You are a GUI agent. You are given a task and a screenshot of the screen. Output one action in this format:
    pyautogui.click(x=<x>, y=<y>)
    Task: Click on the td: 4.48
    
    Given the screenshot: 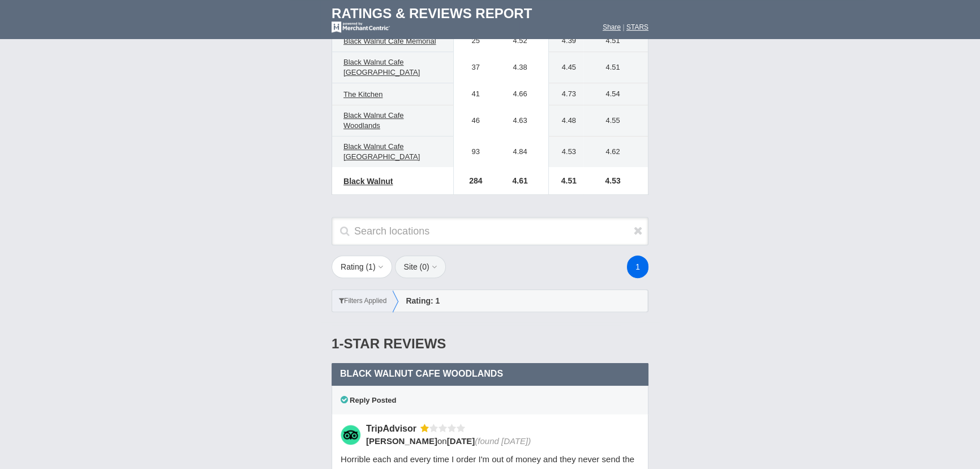 What is the action you would take?
    pyautogui.click(x=566, y=121)
    